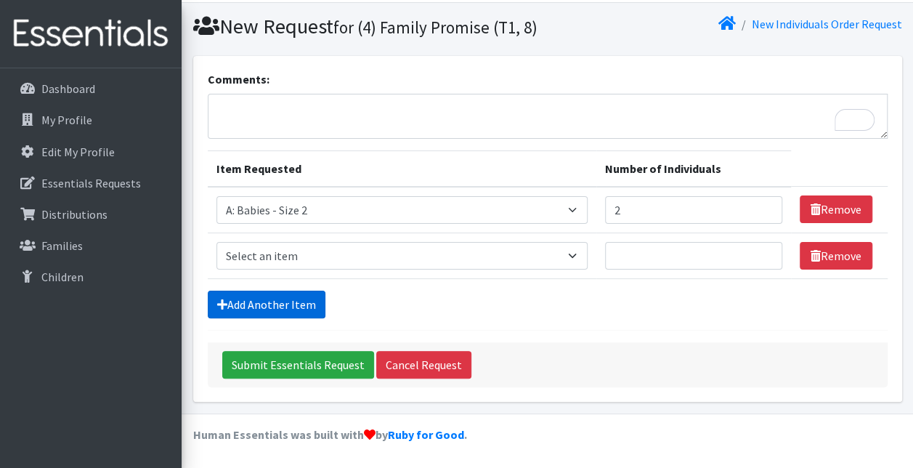  I want to click on img: HumanEssentials, so click(91, 33).